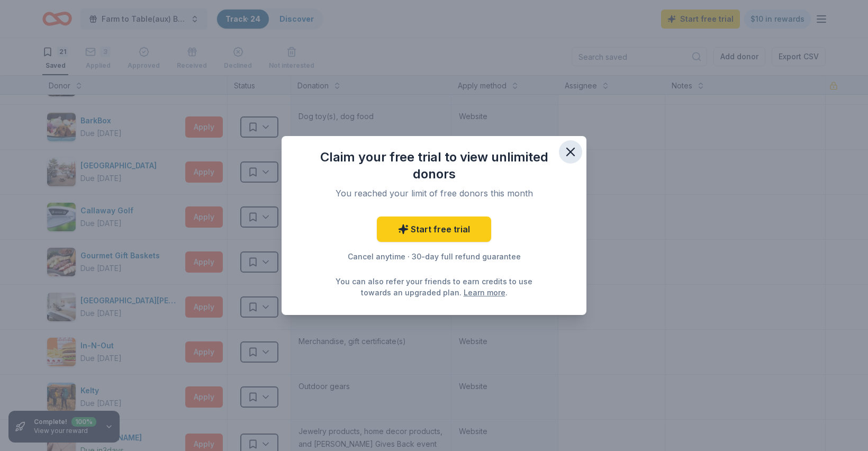 Image resolution: width=868 pixels, height=451 pixels. What do you see at coordinates (434, 193) in the screenshot?
I see `div: You reached your limit of free donors this month` at bounding box center [434, 193].